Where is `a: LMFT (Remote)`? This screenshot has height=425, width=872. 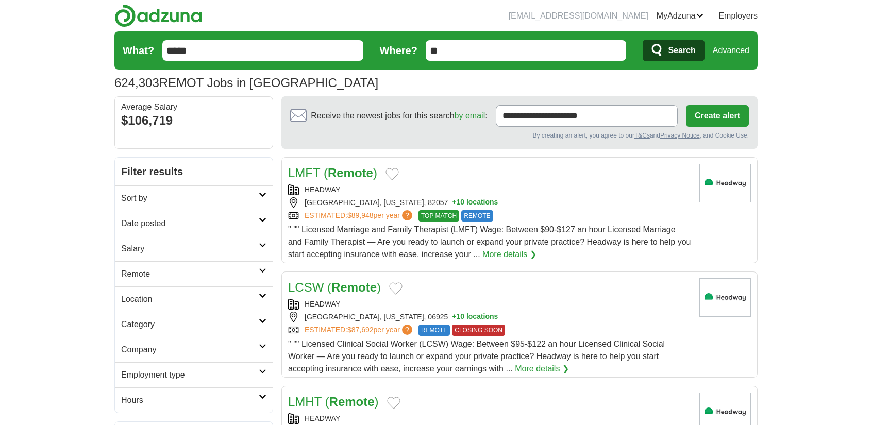 a: LMFT (Remote) is located at coordinates (332, 173).